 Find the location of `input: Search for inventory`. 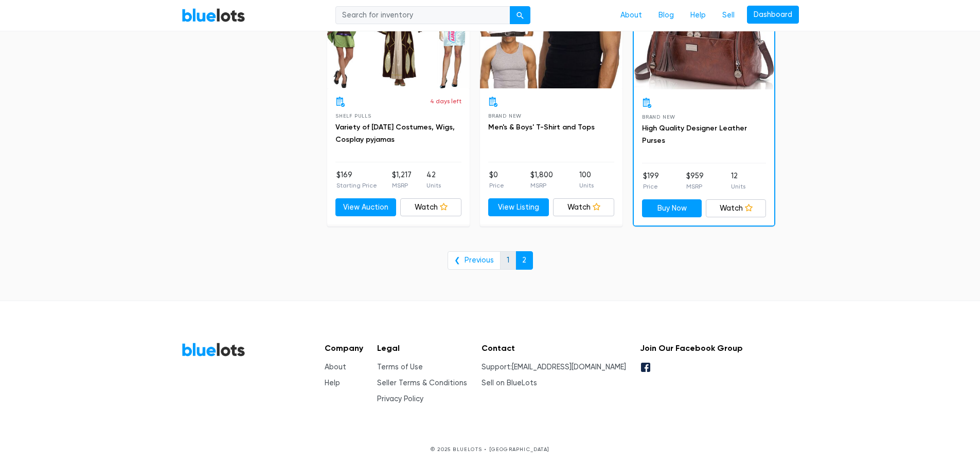

input: Search for inventory is located at coordinates (423, 16).